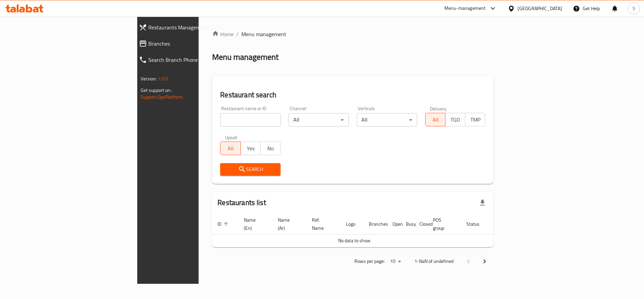 This screenshot has height=299, width=644. What do you see at coordinates (231, 137) in the screenshot?
I see `label: Upsell` at bounding box center [231, 137].